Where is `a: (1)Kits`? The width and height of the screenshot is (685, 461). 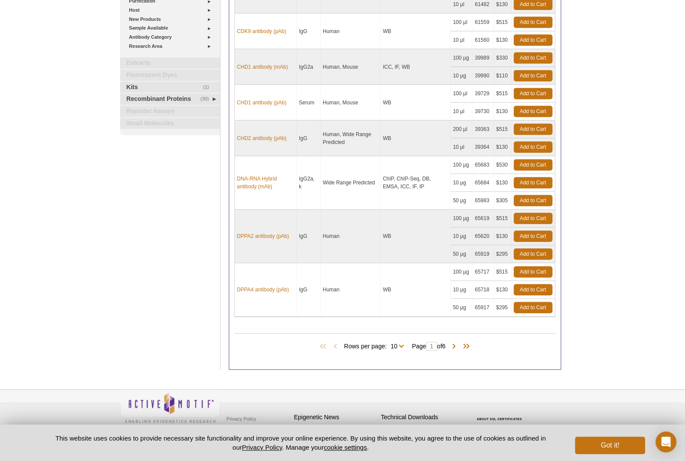 a: (1)Kits is located at coordinates (170, 87).